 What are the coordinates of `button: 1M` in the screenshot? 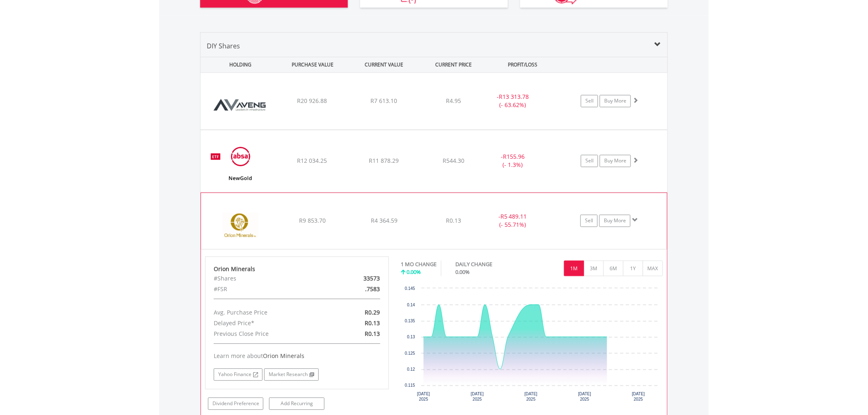 It's located at (574, 269).